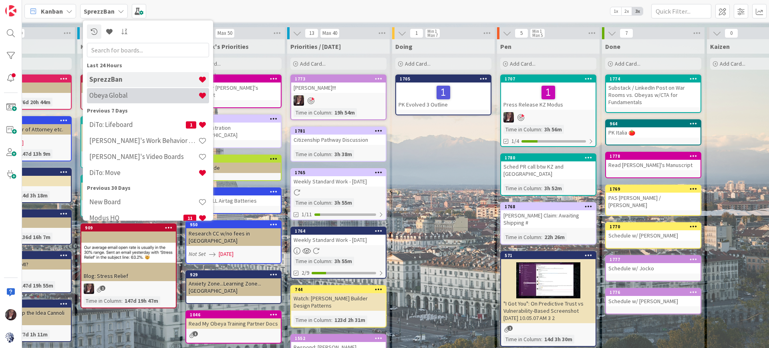 Image resolution: width=769 pixels, height=348 pixels. I want to click on div: Blog: Stress Relief, so click(129, 276).